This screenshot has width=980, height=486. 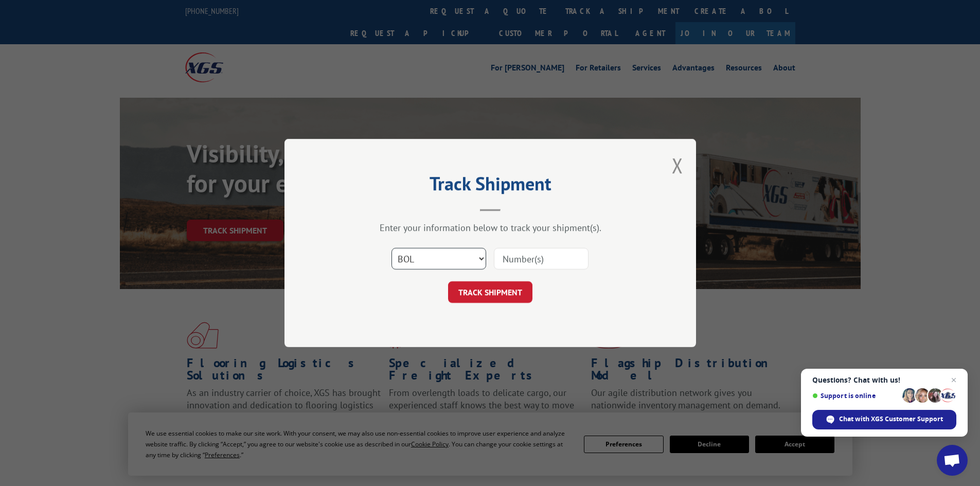 I want to click on input: Number(s), so click(x=541, y=259).